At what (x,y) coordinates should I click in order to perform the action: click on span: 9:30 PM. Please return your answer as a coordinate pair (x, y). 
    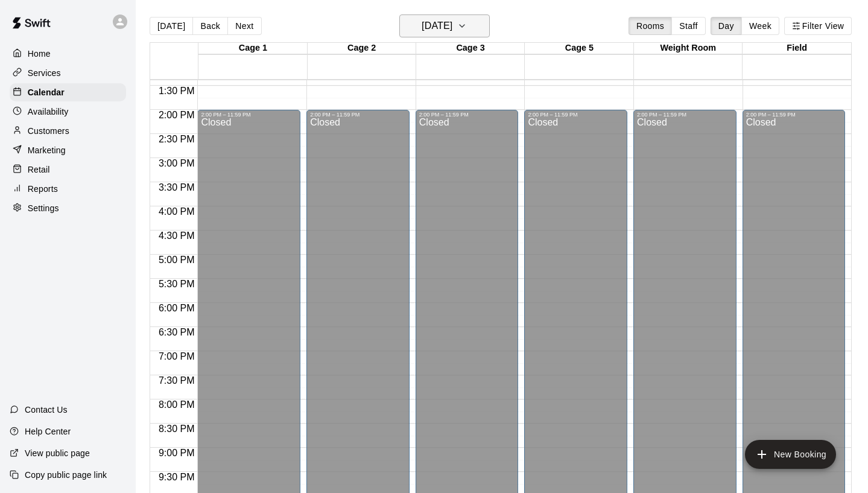
    Looking at the image, I should click on (177, 477).